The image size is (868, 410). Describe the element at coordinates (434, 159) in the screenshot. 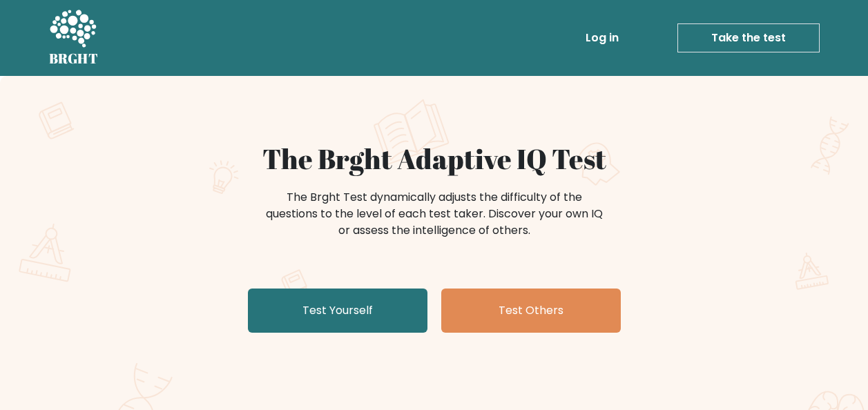

I see `h1: The Brght Adaptive IQ Test` at that location.